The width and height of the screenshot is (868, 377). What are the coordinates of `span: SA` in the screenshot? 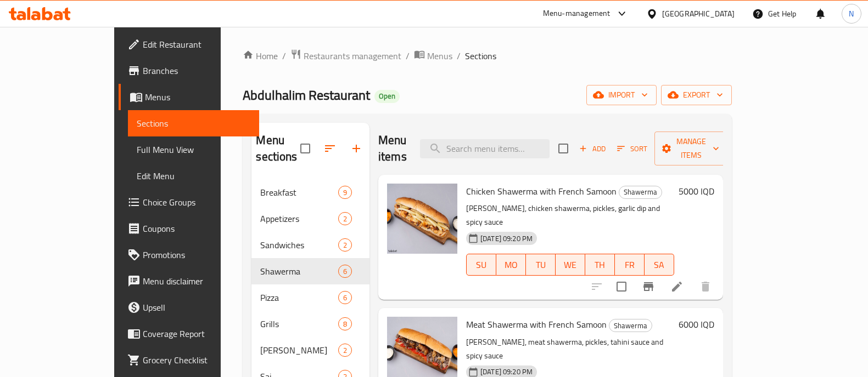 It's located at (659, 265).